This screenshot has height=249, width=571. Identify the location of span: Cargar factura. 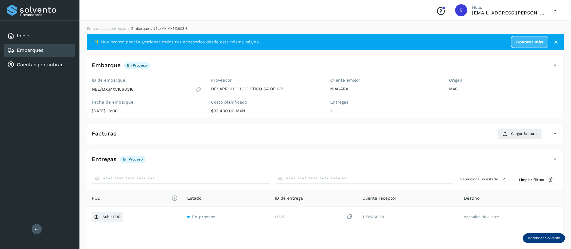
(523, 134).